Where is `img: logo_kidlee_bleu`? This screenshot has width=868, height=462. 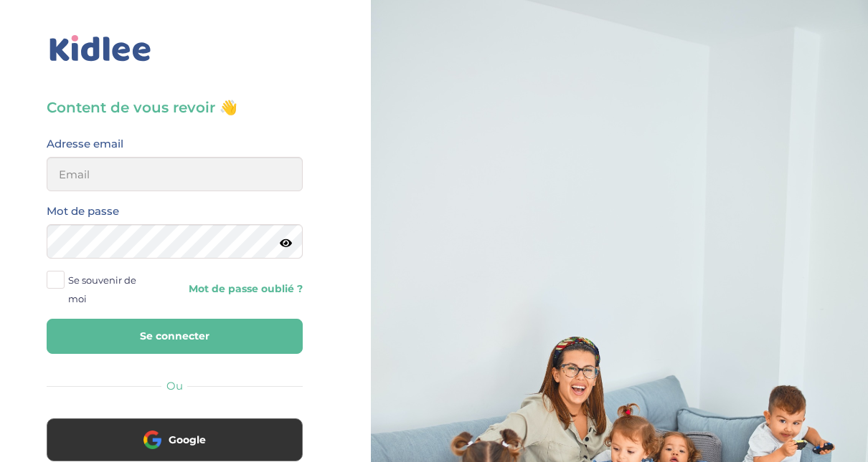 img: logo_kidlee_bleu is located at coordinates (100, 49).